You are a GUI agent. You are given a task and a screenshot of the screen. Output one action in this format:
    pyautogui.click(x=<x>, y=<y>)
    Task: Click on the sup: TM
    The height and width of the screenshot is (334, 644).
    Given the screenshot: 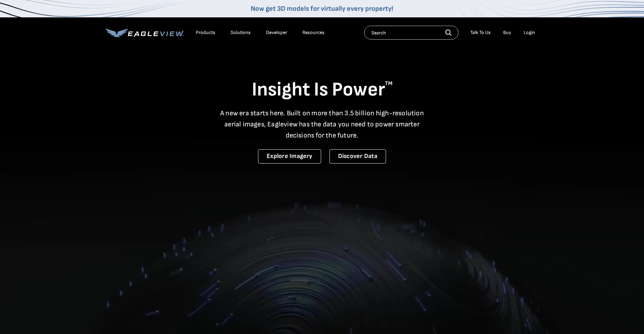 What is the action you would take?
    pyautogui.click(x=389, y=83)
    